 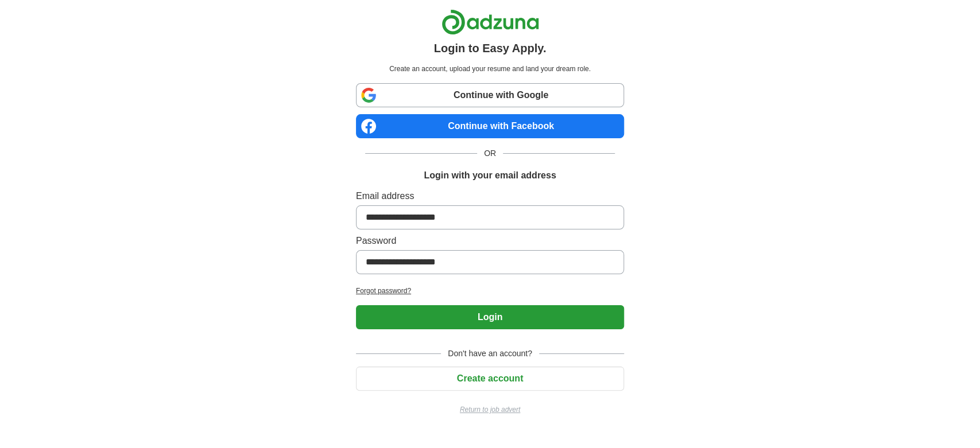 What do you see at coordinates (490, 410) in the screenshot?
I see `a: Return to job advert` at bounding box center [490, 410].